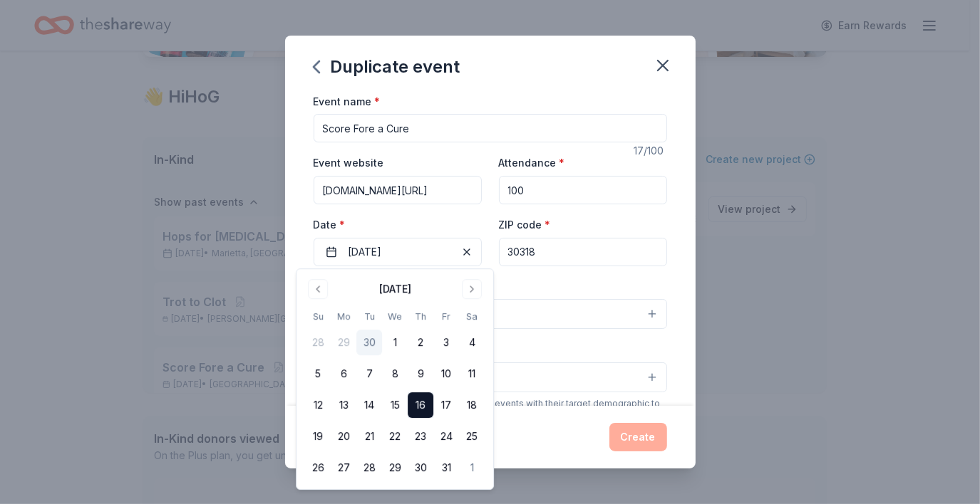 Image resolution: width=980 pixels, height=504 pixels. I want to click on th: Tuesday, so click(369, 316).